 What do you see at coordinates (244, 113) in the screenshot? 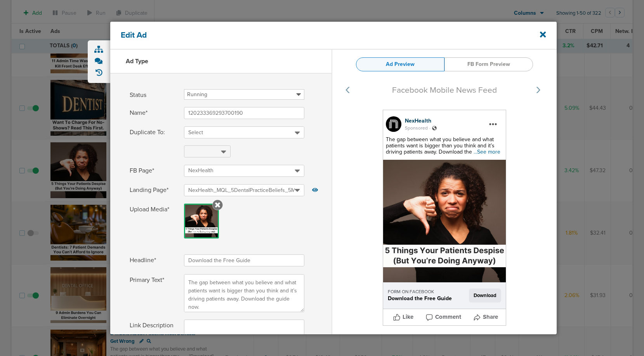
I see `input: Name*` at bounding box center [244, 113].